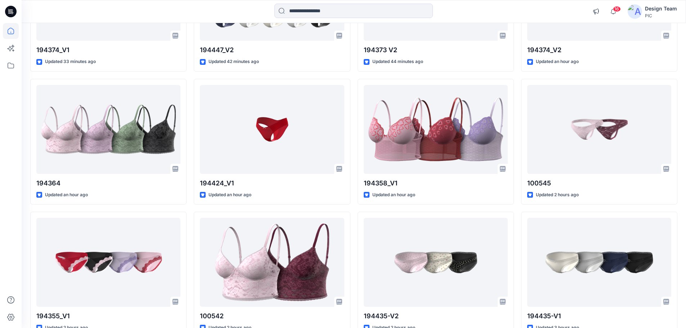 This screenshot has height=328, width=686. Describe the element at coordinates (600, 316) in the screenshot. I see `p: 194435-V1` at that location.